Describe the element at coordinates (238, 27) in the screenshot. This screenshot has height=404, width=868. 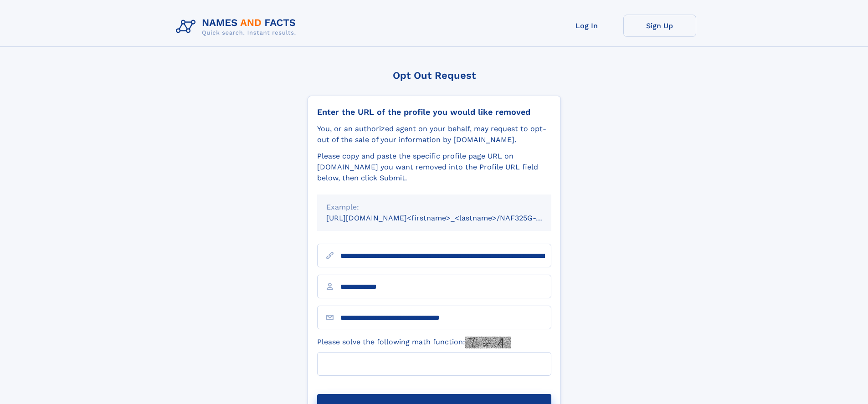
I see `img: Logo Names and Facts` at that location.